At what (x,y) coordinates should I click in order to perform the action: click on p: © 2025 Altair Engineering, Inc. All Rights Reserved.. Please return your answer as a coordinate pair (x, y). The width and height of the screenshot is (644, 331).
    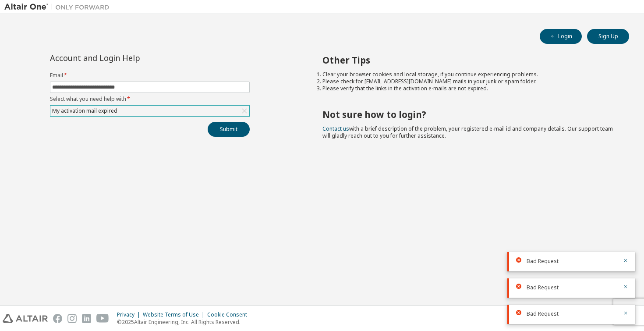
    Looking at the image, I should click on (184, 322).